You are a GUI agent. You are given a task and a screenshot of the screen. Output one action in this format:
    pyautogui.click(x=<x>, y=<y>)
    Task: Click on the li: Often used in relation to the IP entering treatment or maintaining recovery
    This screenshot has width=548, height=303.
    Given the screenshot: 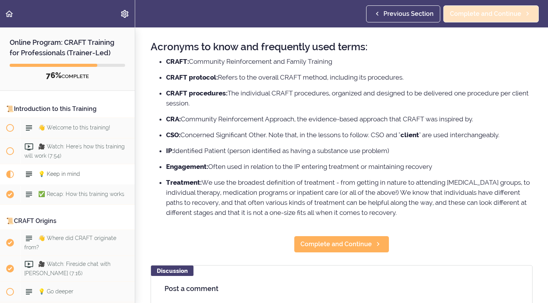 What is the action you would take?
    pyautogui.click(x=349, y=167)
    